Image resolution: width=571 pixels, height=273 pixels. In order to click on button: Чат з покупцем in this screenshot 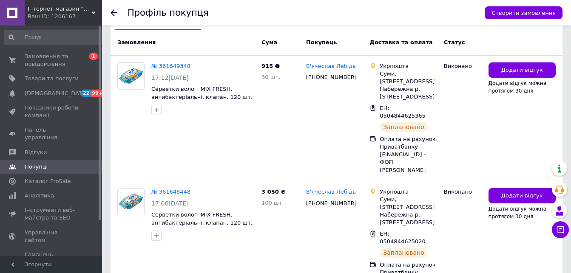, I will do `click(560, 230)`.